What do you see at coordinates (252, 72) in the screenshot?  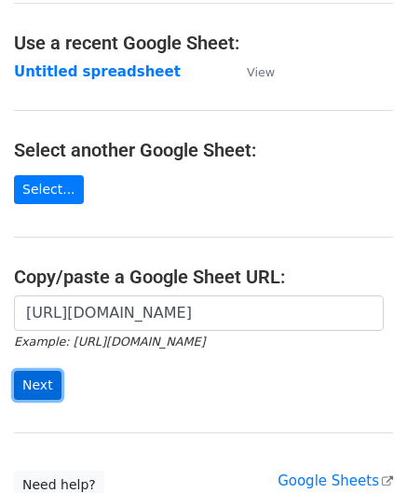 I see `a: View` at bounding box center [252, 72].